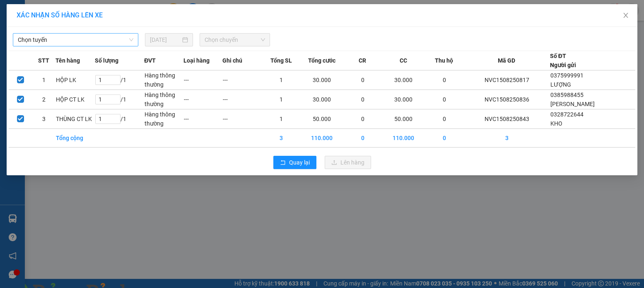 The width and height of the screenshot is (644, 288). Describe the element at coordinates (299, 163) in the screenshot. I see `span: Quay lại` at that location.